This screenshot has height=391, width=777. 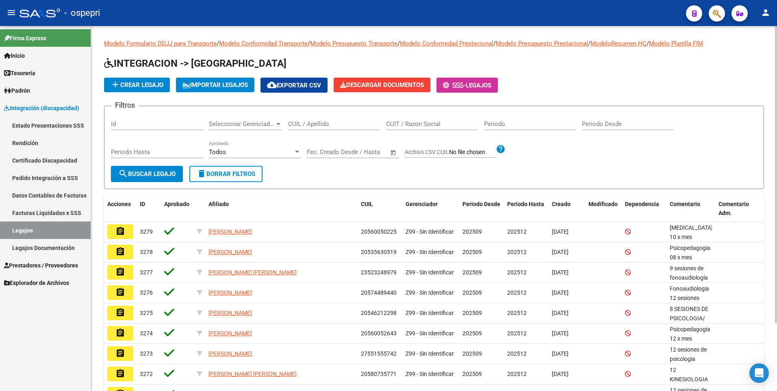 What do you see at coordinates (603, 204) in the screenshot?
I see `span: Modificado` at bounding box center [603, 204].